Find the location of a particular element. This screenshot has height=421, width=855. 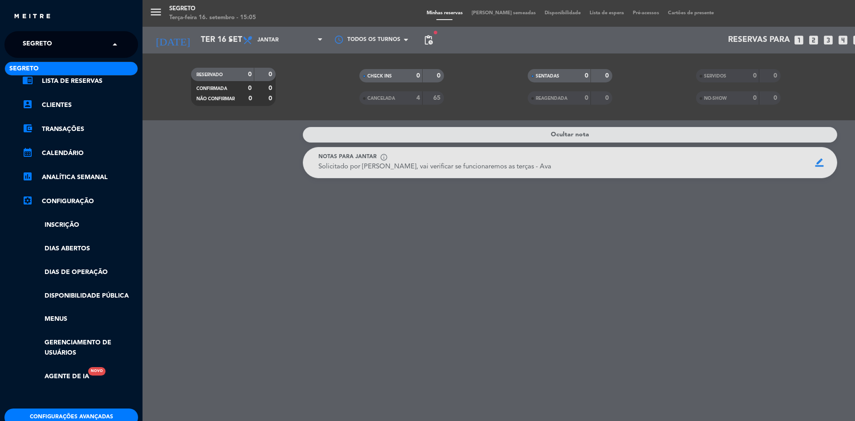

a: account_boxClientes is located at coordinates (80, 105).